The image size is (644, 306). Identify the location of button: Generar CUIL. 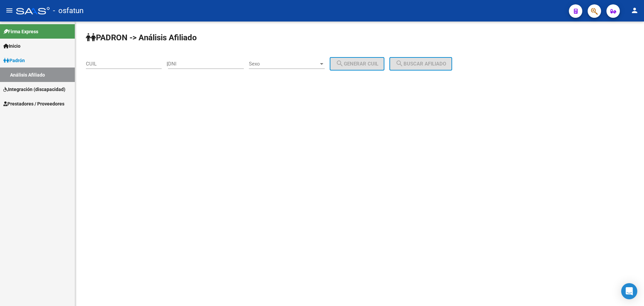
(357, 64).